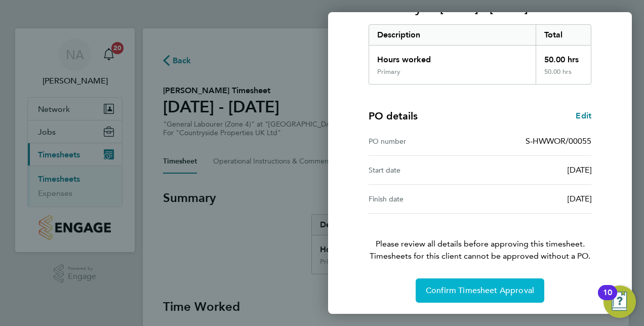  What do you see at coordinates (480, 238) in the screenshot?
I see `p: Please review all details before approving this timesheet.` at bounding box center [480, 238].